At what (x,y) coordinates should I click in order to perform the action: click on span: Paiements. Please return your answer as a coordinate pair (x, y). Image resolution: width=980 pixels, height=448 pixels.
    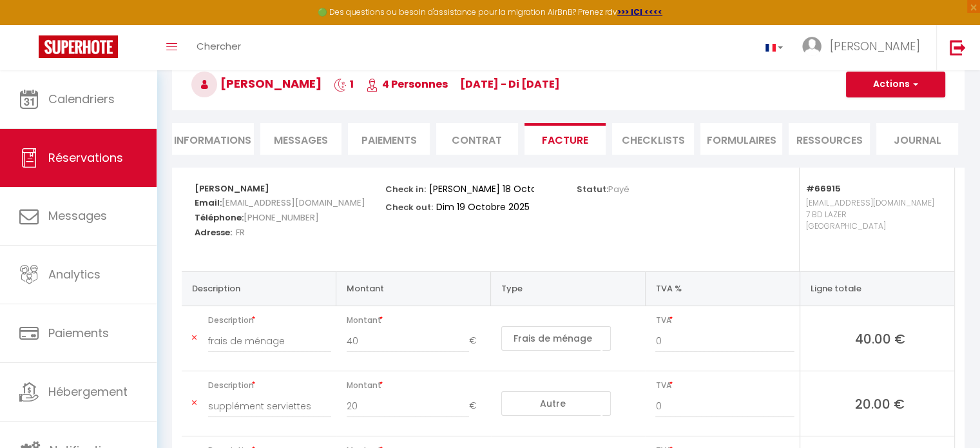
    Looking at the image, I should click on (78, 332).